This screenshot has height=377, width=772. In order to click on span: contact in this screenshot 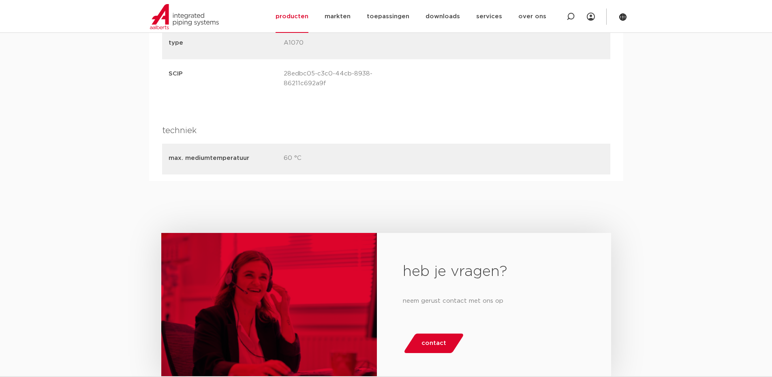, I will do `click(434, 343)`.